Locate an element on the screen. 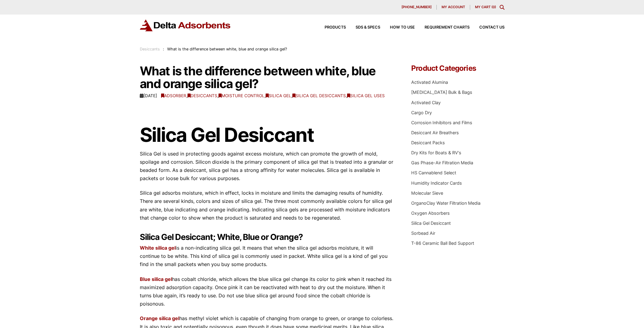  span: Contact Us is located at coordinates (492, 27).